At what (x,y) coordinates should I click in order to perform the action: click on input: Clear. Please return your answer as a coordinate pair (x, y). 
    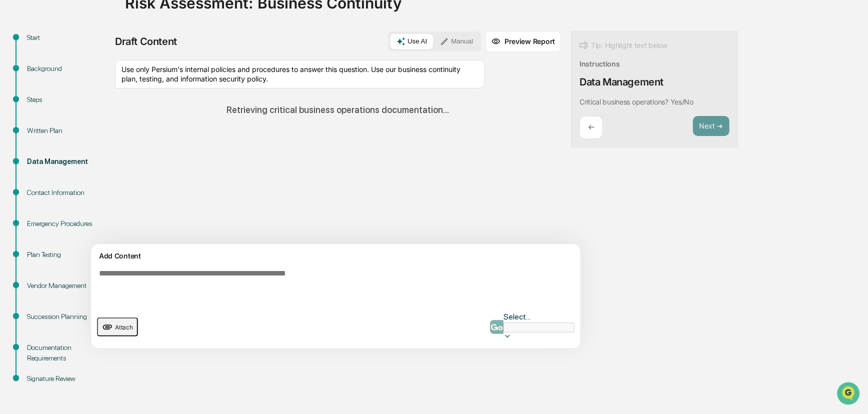
    Looking at the image, I should click on (96, 51).